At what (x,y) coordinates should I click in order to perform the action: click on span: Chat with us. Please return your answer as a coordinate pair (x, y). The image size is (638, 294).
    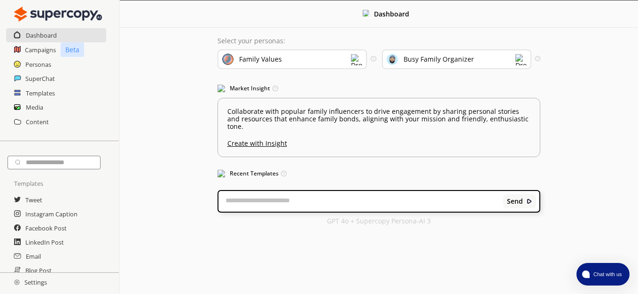
    Looking at the image, I should click on (607, 274).